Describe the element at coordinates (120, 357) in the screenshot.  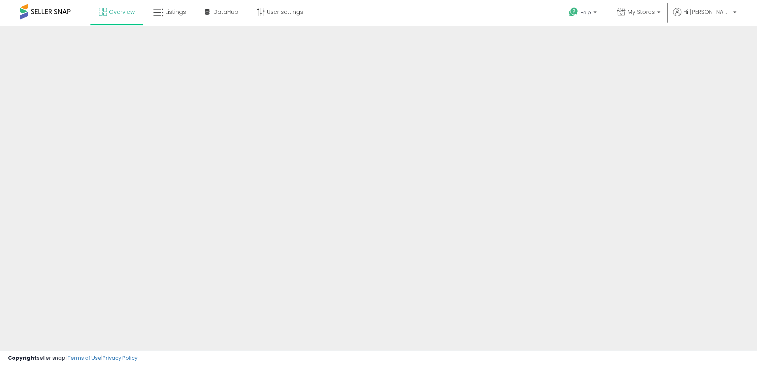
I see `a: Privacy Policy` at that location.